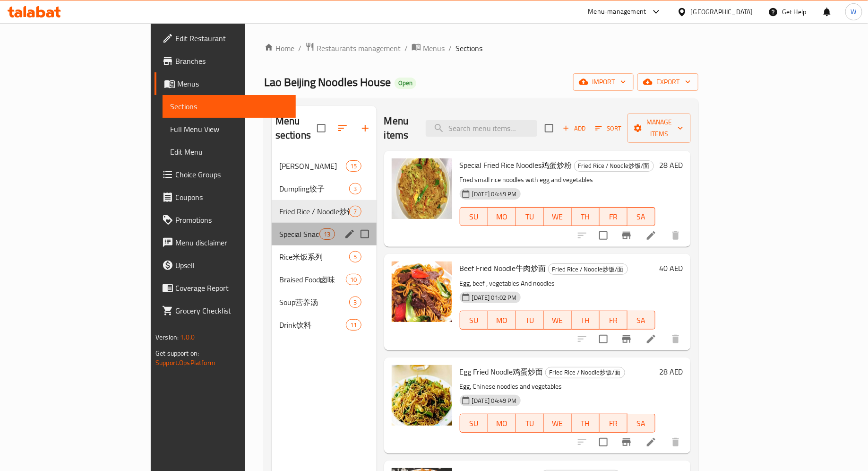 The width and height of the screenshot is (868, 471). What do you see at coordinates (422, 395) in the screenshot?
I see `img: Egg Fried Noodle鸡蛋炒面` at bounding box center [422, 395].